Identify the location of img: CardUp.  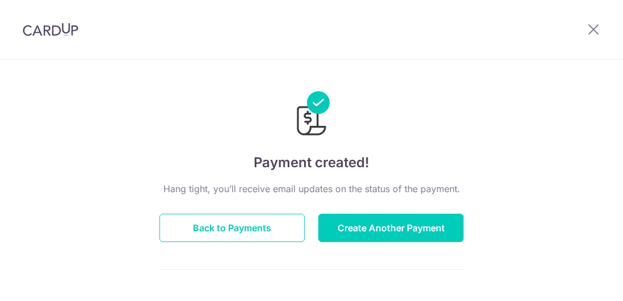
(51, 30).